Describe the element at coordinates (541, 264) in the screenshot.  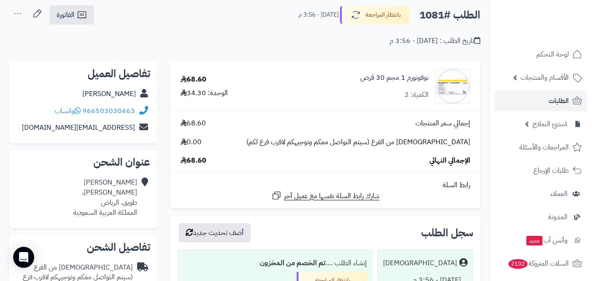
I see `a: السلات المتروكة2102` at that location.